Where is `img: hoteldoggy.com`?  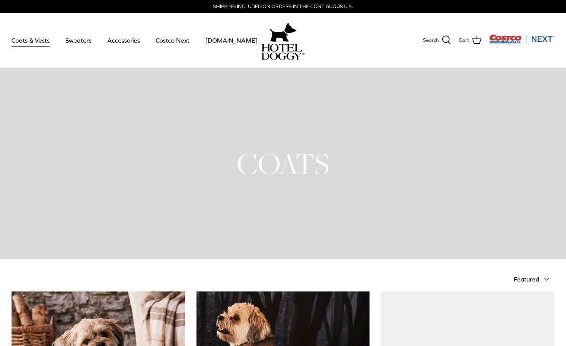
img: hoteldoggy.com is located at coordinates (283, 32).